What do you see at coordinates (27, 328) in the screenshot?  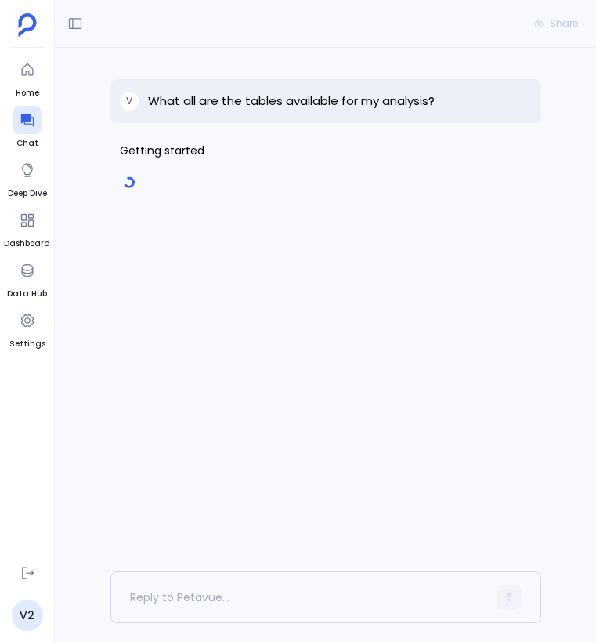 I see `a: Settings` at bounding box center [27, 328].